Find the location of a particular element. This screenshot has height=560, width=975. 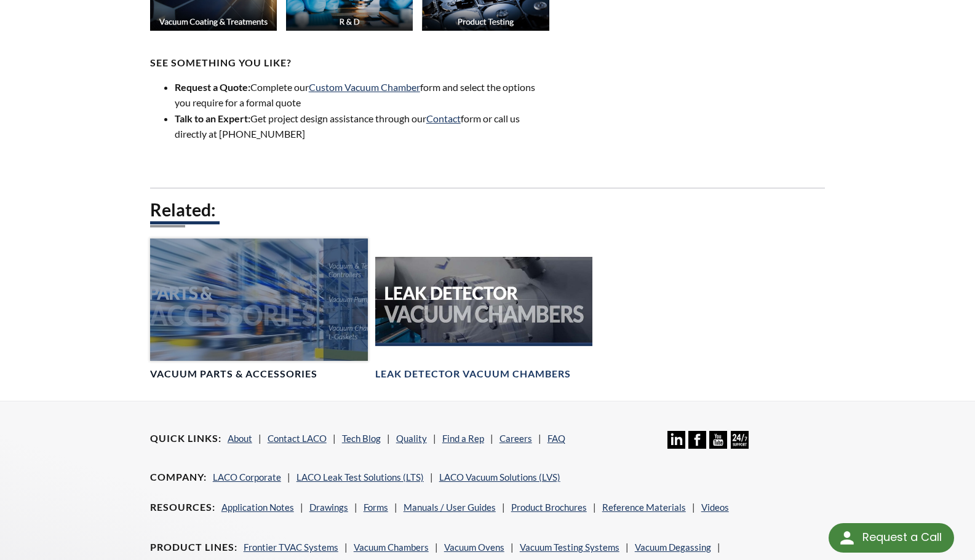

img: round button is located at coordinates (847, 538).